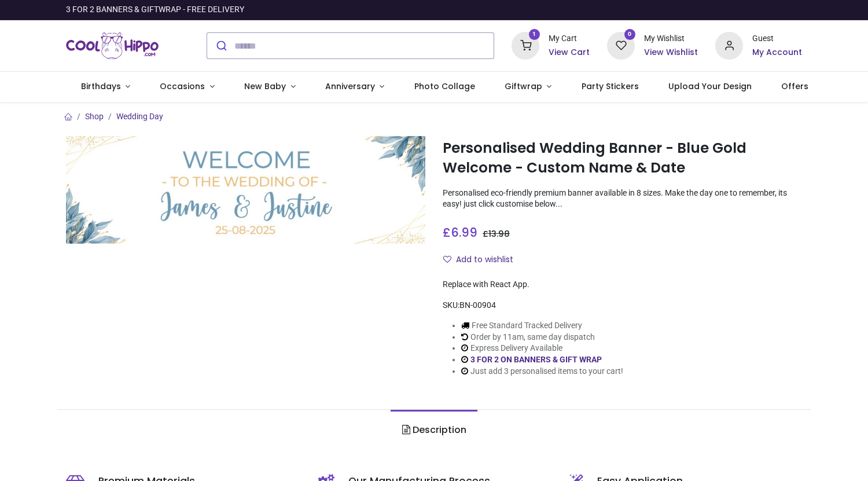 Image resolution: width=868 pixels, height=481 pixels. Describe the element at coordinates (94, 116) in the screenshot. I see `a: Shop` at that location.